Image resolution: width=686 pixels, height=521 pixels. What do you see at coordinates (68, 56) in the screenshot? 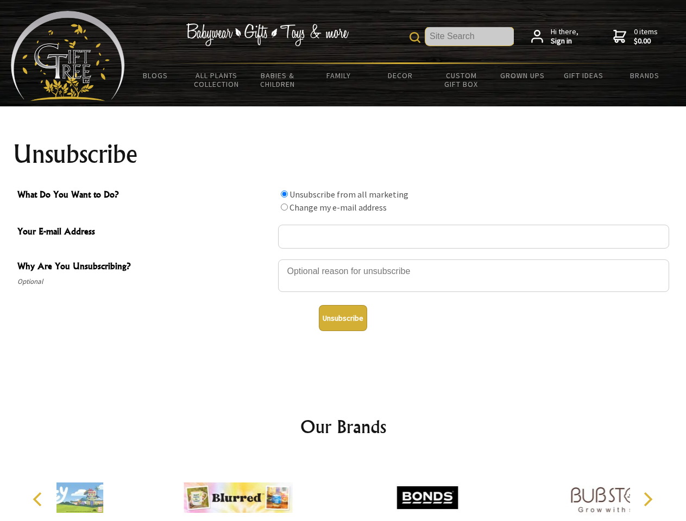
I see `img: Babyware - Gifts - Toys and more...` at bounding box center [68, 56].